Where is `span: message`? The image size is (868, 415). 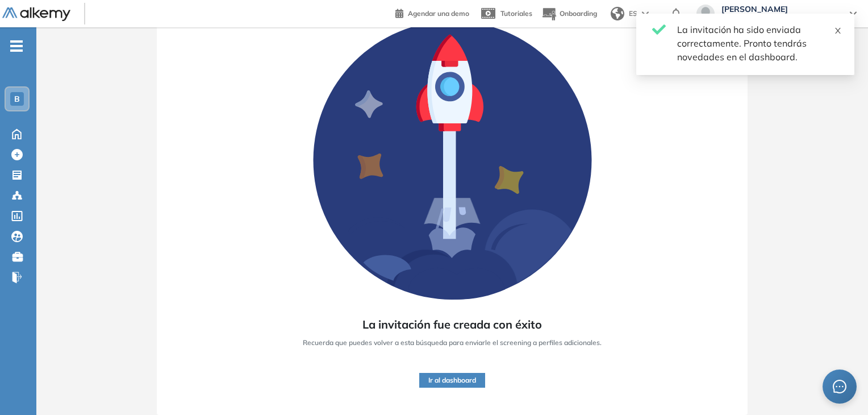
span: message is located at coordinates (839, 386).